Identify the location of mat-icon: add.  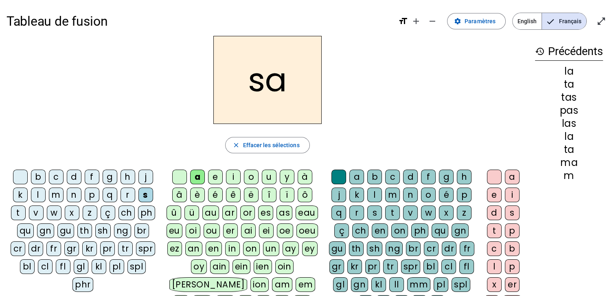
(416, 21).